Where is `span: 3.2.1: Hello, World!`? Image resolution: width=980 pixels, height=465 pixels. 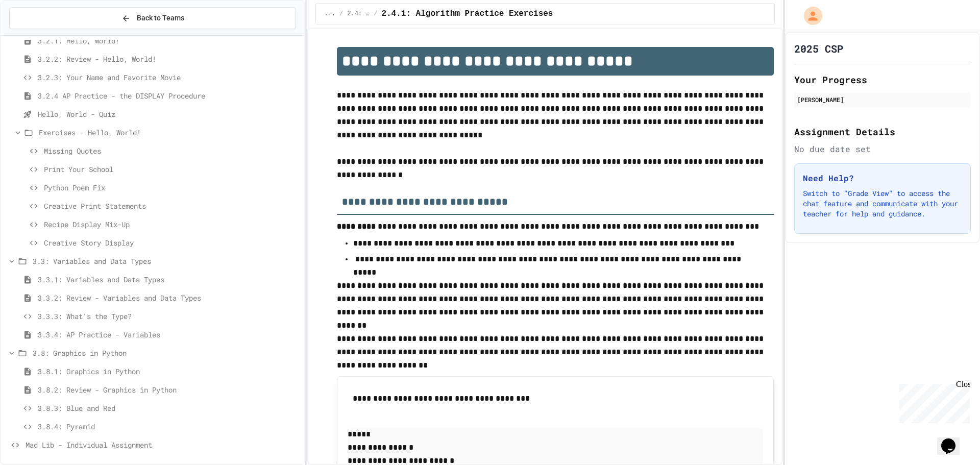
span: 3.2.1: Hello, World! is located at coordinates (169, 40).